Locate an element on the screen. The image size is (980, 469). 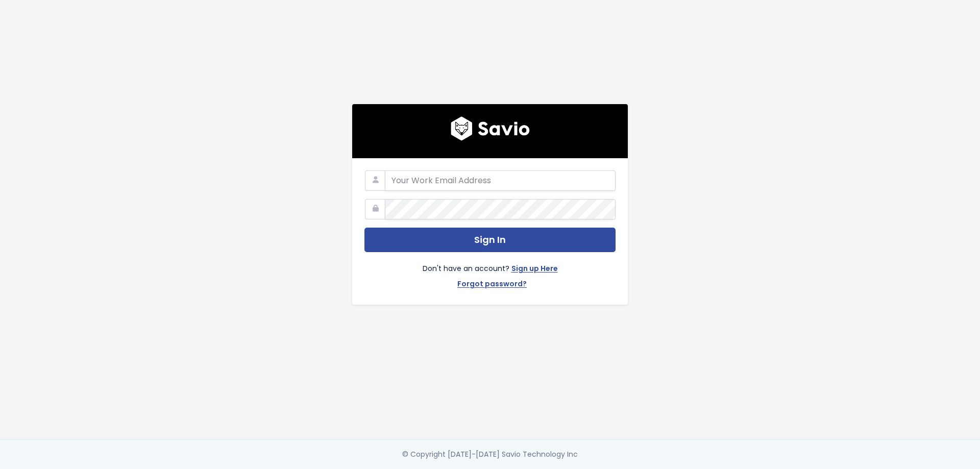
a: Forgot password? is located at coordinates (492, 285).